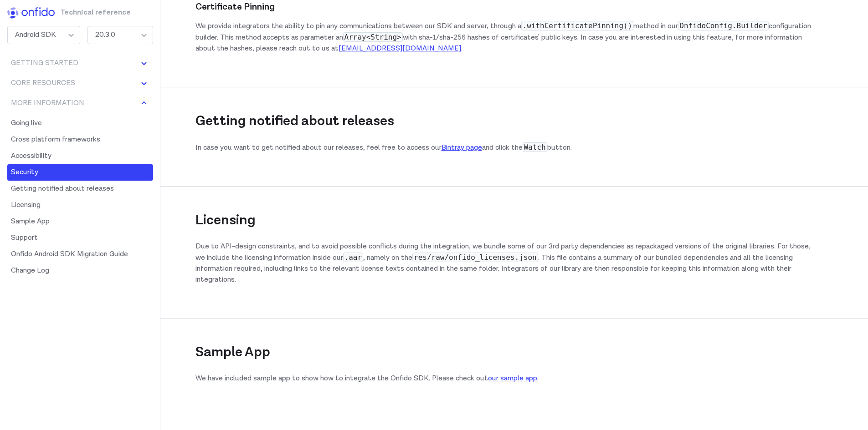 The image size is (868, 430). I want to click on a: Sample App, so click(80, 221).